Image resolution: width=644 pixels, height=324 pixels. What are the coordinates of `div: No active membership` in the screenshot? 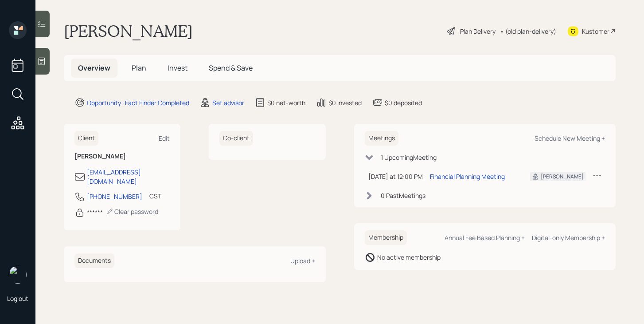 It's located at (409, 257).